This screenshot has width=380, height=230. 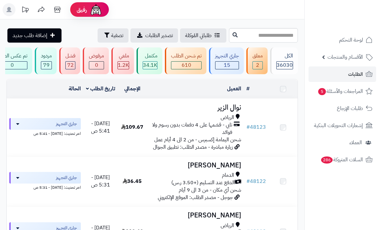 I want to click on span: 36030, so click(x=285, y=65).